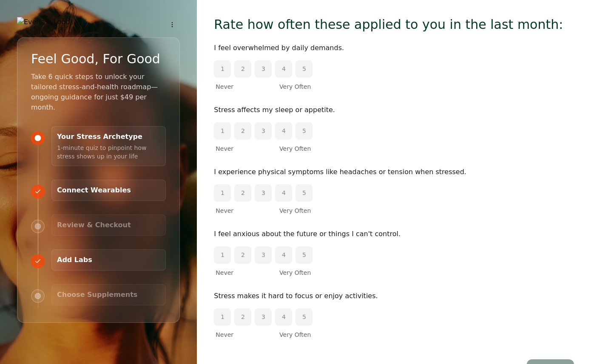  Describe the element at coordinates (394, 172) in the screenshot. I see `p: I experience physical symptoms like headaches or tension when stressed.` at that location.